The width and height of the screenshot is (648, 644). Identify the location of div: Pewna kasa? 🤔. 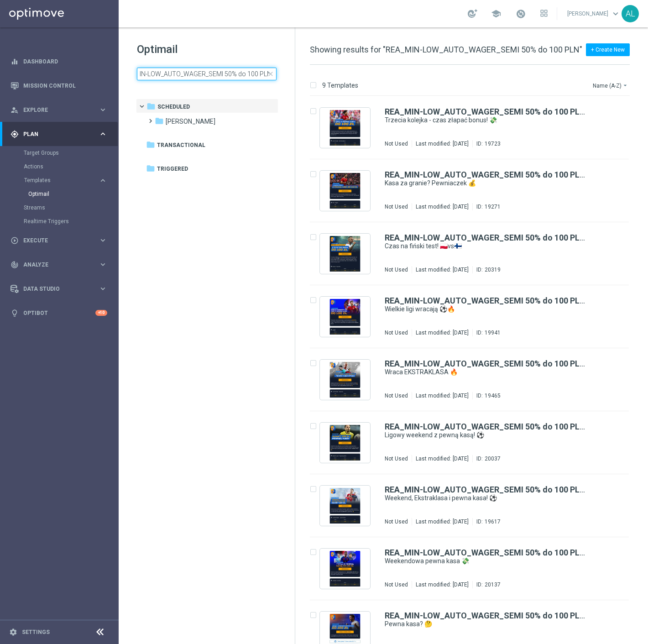
(488, 624).